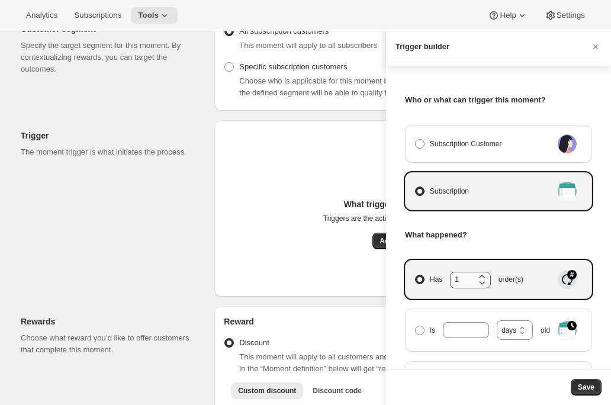 The width and height of the screenshot is (611, 405). I want to click on button: Settings, so click(565, 15).